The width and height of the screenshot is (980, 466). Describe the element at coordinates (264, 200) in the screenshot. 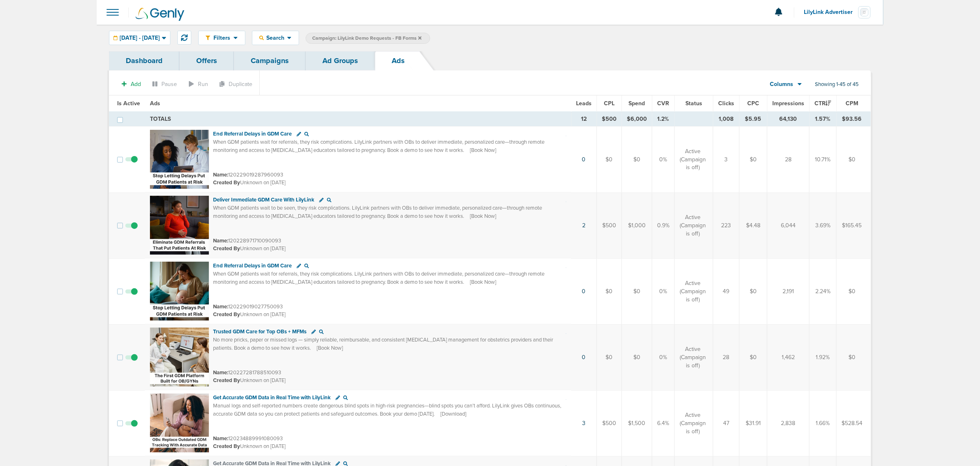

I see `span: Deliver Immediate GDM Care With LilyLink` at that location.